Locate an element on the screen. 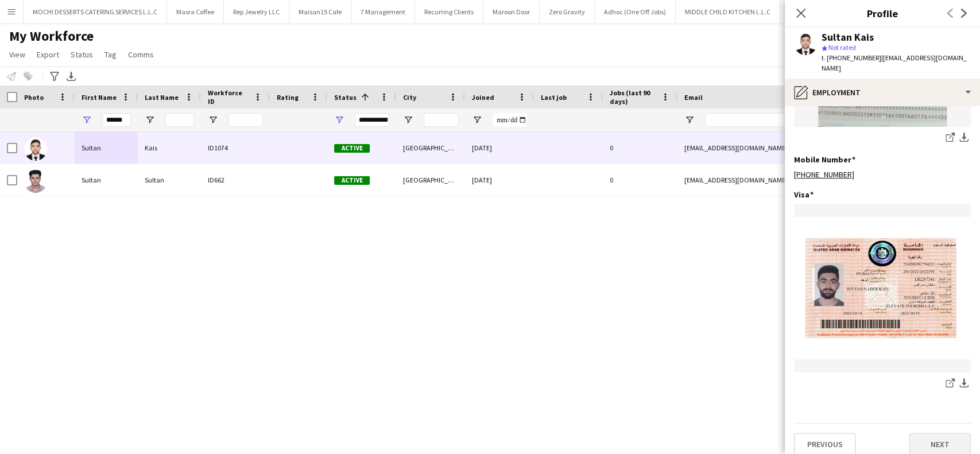 Image resolution: width=980 pixels, height=454 pixels. button: Maroon Door is located at coordinates (511, 12).